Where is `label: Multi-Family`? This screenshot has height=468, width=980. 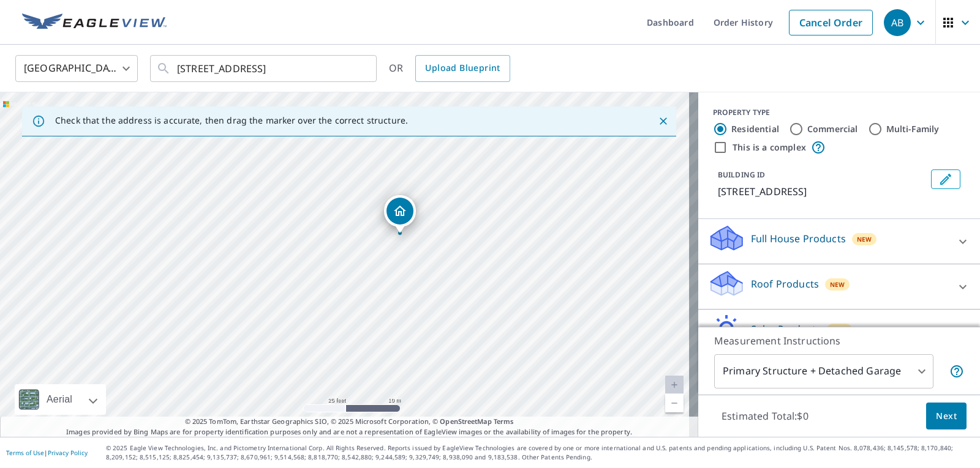
label: Multi-Family is located at coordinates (913, 129).